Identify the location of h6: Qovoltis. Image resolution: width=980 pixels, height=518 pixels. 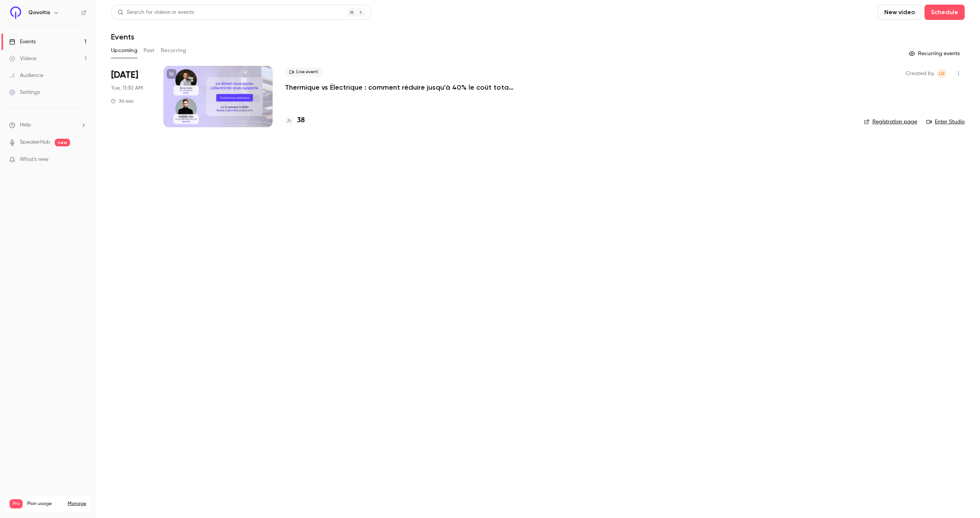
(39, 12).